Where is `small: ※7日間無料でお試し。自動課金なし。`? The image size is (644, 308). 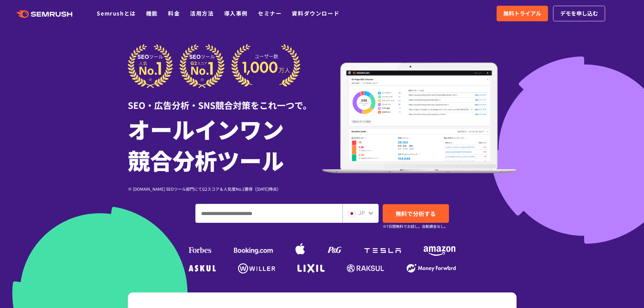 small: ※7日間無料でお試し。自動課金なし。 is located at coordinates (415, 226).